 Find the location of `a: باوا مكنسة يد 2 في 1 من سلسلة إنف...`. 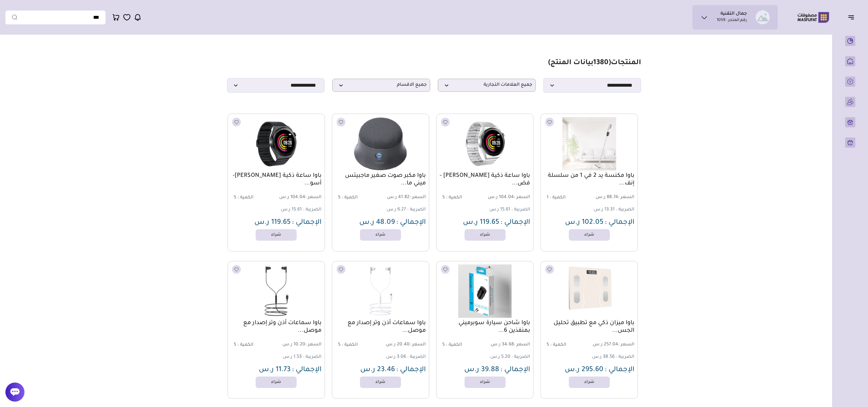

a: باوا مكنسة يد 2 في 1 من سلسلة إنف... is located at coordinates (589, 180).